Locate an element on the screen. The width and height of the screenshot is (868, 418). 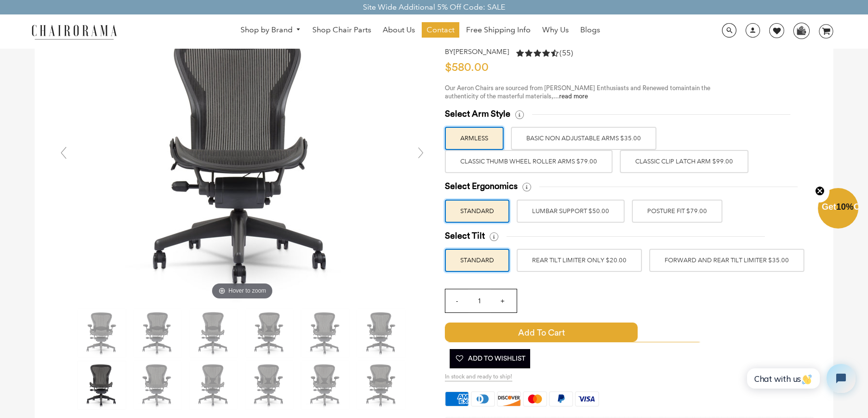
button: Close teaser is located at coordinates (820, 191).